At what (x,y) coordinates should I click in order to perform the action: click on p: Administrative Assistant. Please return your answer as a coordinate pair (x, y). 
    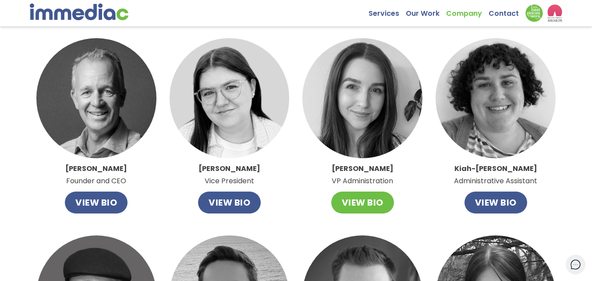
    Looking at the image, I should click on (496, 175).